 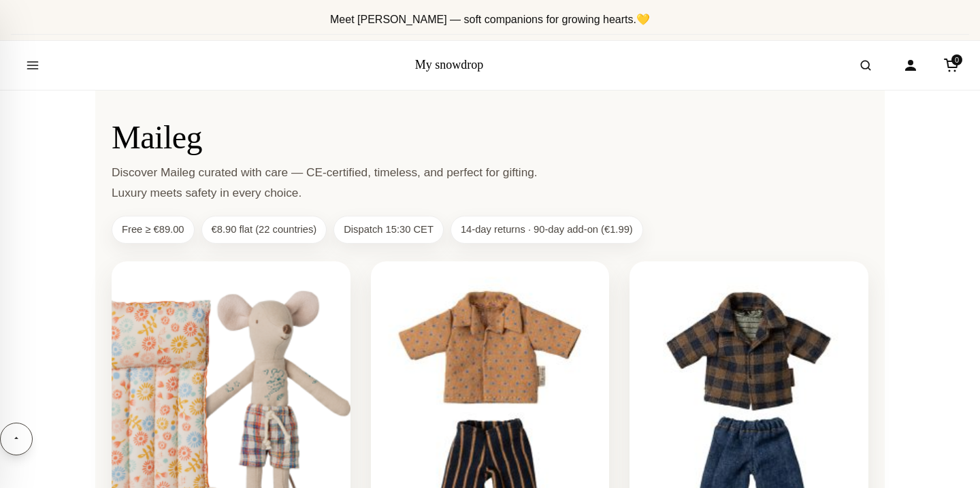 What do you see at coordinates (865, 66) in the screenshot?
I see `button: Open search` at bounding box center [865, 66].